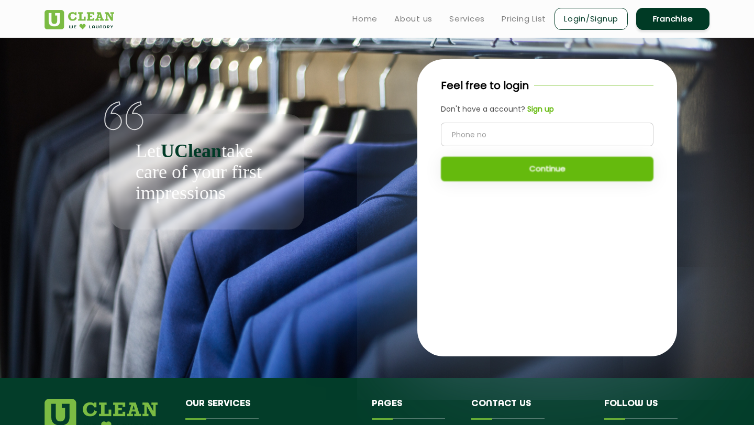 The image size is (754, 425). What do you see at coordinates (365, 19) in the screenshot?
I see `a: Home` at bounding box center [365, 19].